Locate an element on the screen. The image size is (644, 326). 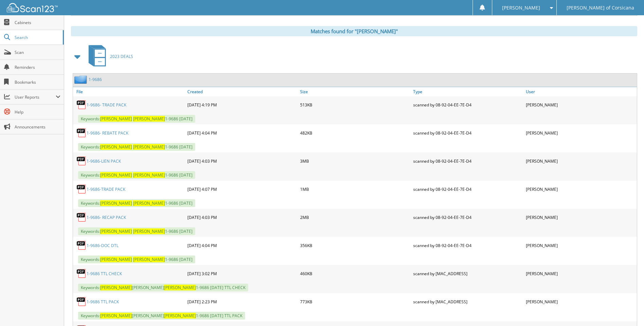
div: 460KB is located at coordinates (355, 273).